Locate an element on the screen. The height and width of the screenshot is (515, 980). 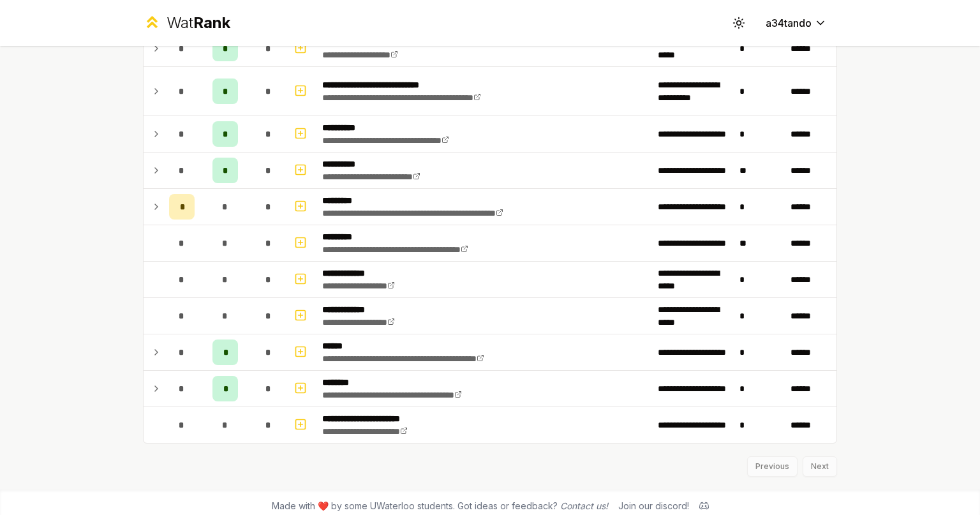
div: Join our discord! is located at coordinates (653, 506).